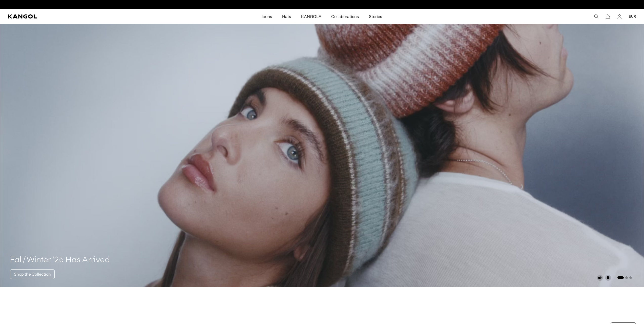 This screenshot has width=644, height=324. What do you see at coordinates (596, 16) in the screenshot?
I see `summary: Search here` at bounding box center [596, 16].